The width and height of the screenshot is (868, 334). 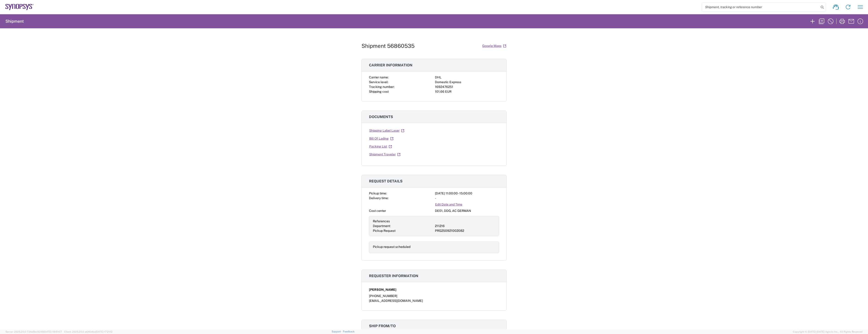 I want to click on span: Pickup request scheduled, so click(x=391, y=247).